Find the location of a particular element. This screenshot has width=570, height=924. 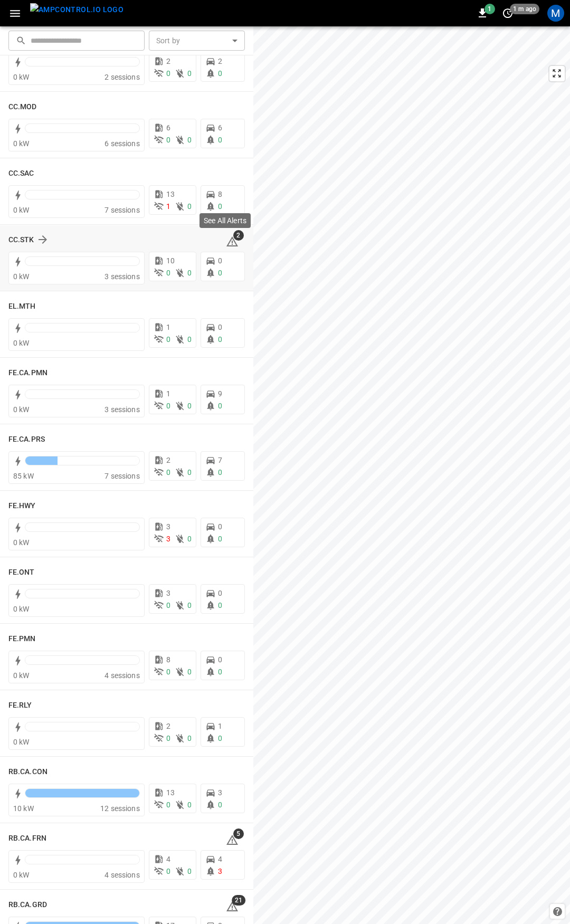

h6: FE.ONT is located at coordinates (22, 572).